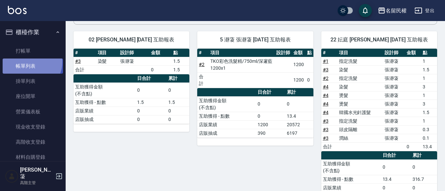  Describe the element at coordinates (396, 10) in the screenshot. I see `div: 名留民權` at that location.